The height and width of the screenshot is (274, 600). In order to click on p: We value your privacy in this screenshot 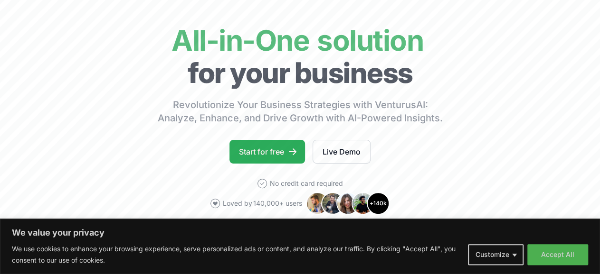, I will do `click(300, 233)`.